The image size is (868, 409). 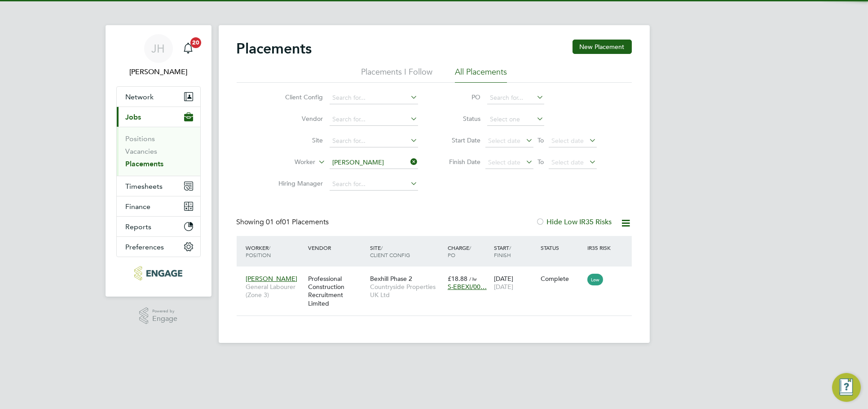 What do you see at coordinates (158, 247) in the screenshot?
I see `button: Preferences` at bounding box center [158, 247].